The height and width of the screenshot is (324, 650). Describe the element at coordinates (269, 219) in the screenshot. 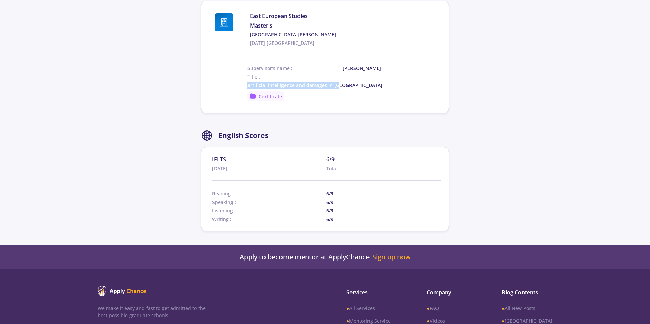

I see `span: Writing :` at that location.